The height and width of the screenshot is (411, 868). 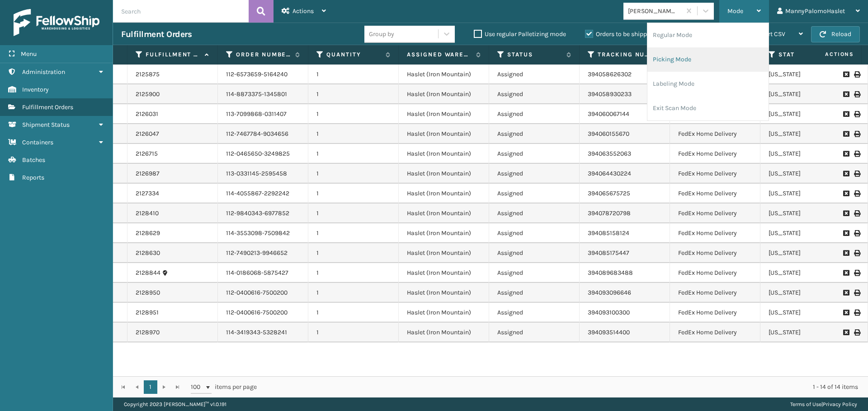 I want to click on a: 2128410, so click(x=147, y=213).